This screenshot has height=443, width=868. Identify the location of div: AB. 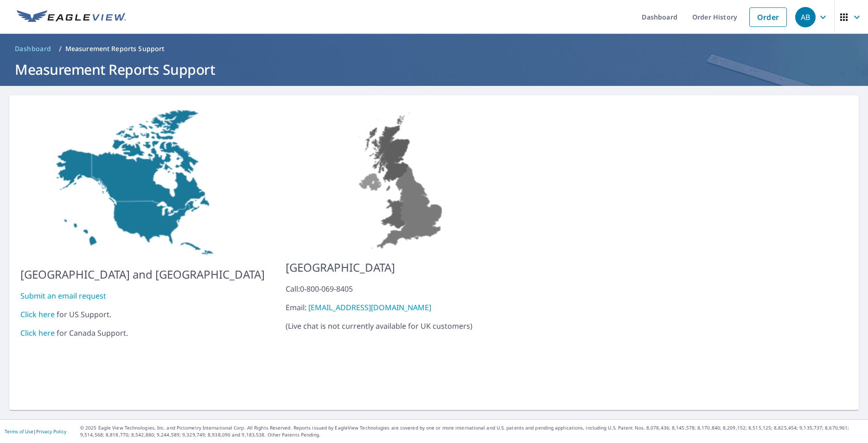
(805, 17).